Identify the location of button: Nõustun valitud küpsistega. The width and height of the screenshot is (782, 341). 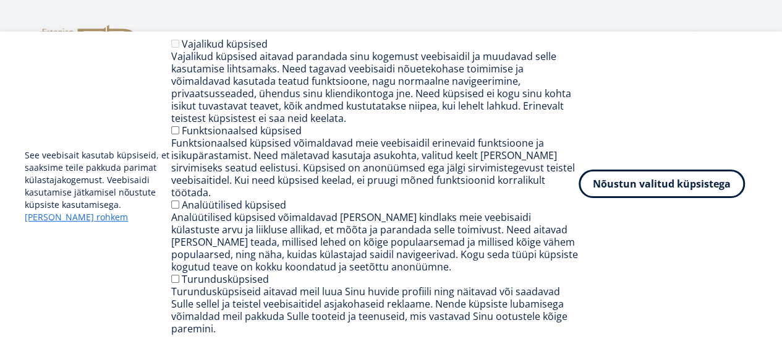
(662, 184).